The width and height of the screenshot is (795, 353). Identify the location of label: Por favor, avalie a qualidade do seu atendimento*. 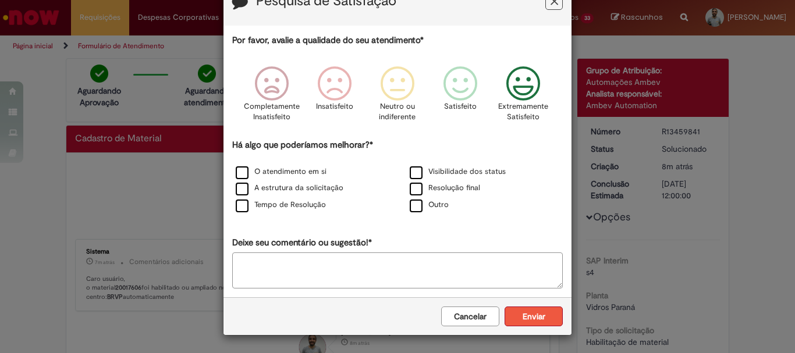
(328, 40).